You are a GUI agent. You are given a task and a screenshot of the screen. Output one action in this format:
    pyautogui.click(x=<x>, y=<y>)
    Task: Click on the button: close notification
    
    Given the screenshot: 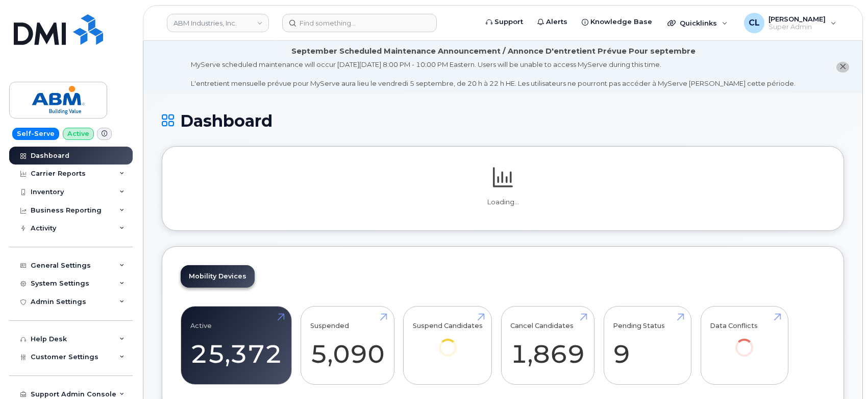 What is the action you would take?
    pyautogui.click(x=843, y=67)
    